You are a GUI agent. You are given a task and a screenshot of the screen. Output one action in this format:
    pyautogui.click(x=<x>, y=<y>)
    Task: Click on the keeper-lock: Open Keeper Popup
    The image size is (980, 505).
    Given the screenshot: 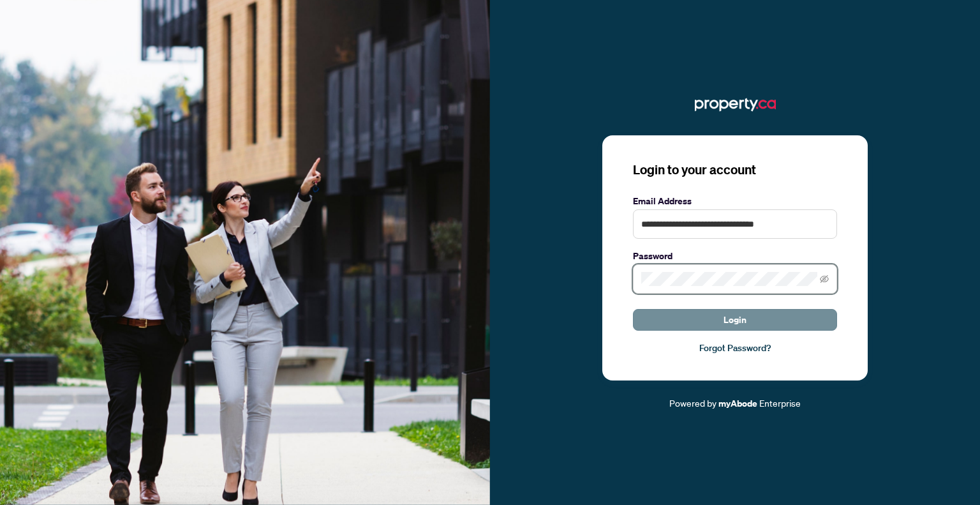 What is the action you would take?
    pyautogui.click(x=808, y=279)
    